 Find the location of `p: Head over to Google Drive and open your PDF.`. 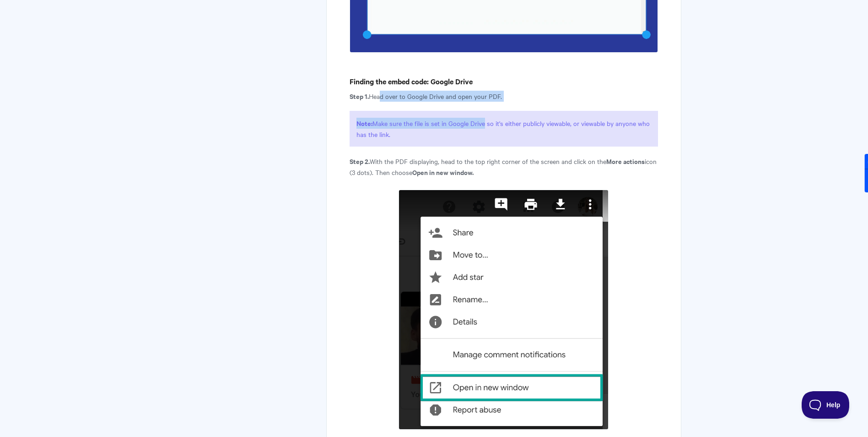

p: Head over to Google Drive and open your PDF. is located at coordinates (503, 96).